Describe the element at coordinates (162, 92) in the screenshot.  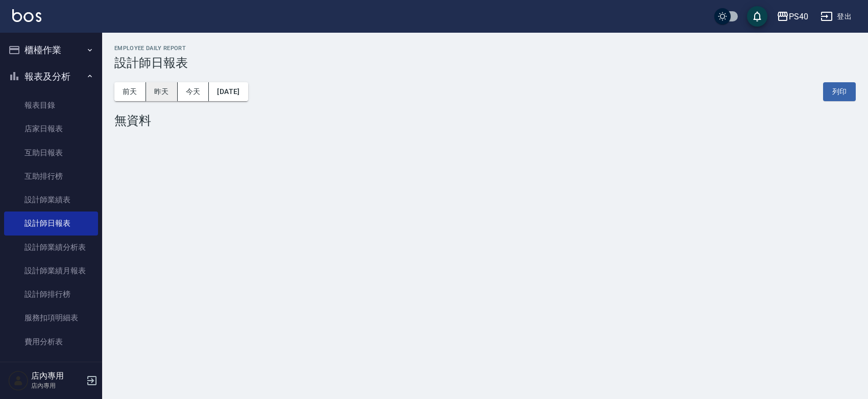
I see `button: 昨天` at that location.